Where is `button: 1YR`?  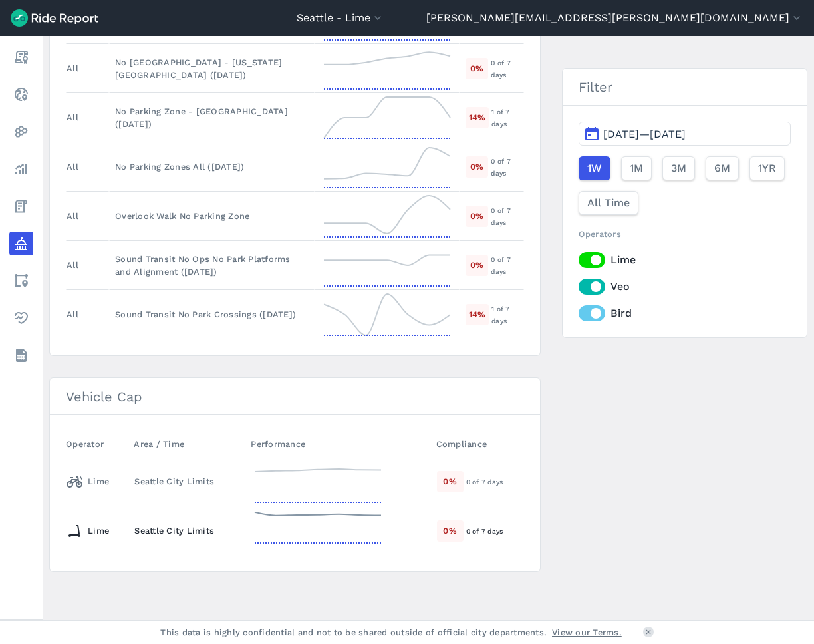 button: 1YR is located at coordinates (768, 168).